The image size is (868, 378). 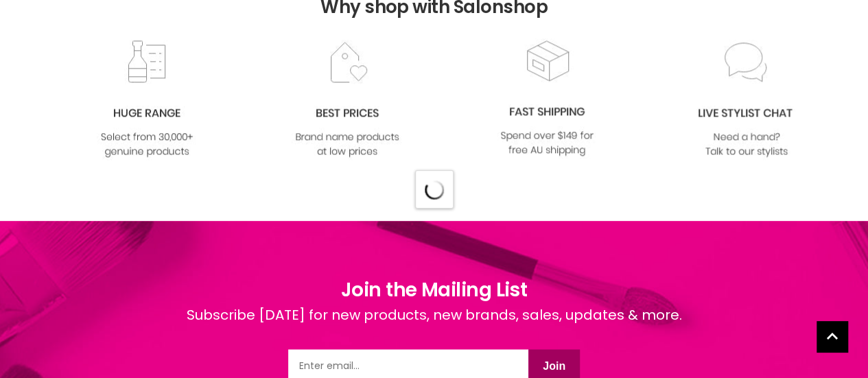 I want to click on span: Back to top, so click(x=831, y=339).